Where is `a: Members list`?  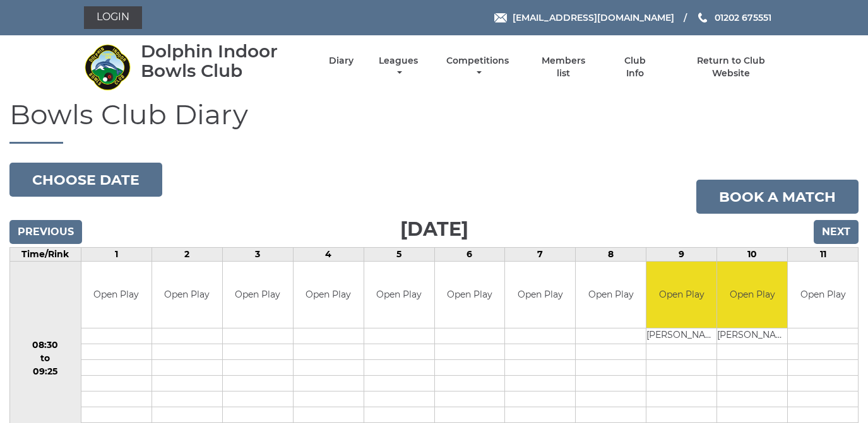 a: Members list is located at coordinates (563, 67).